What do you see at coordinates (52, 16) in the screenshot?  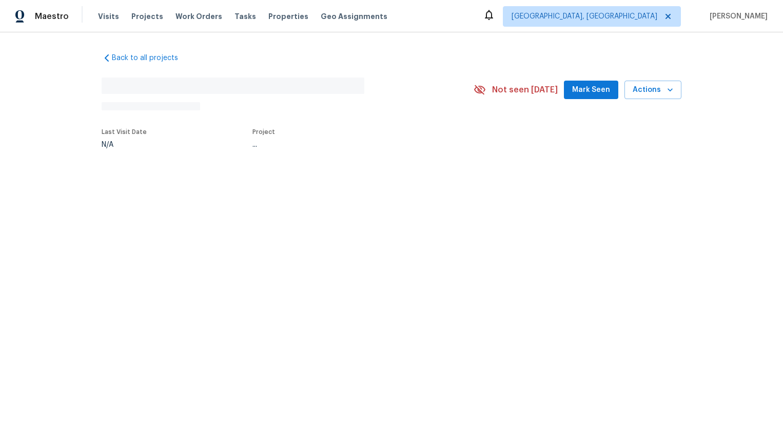 I see `span: Maestro` at bounding box center [52, 16].